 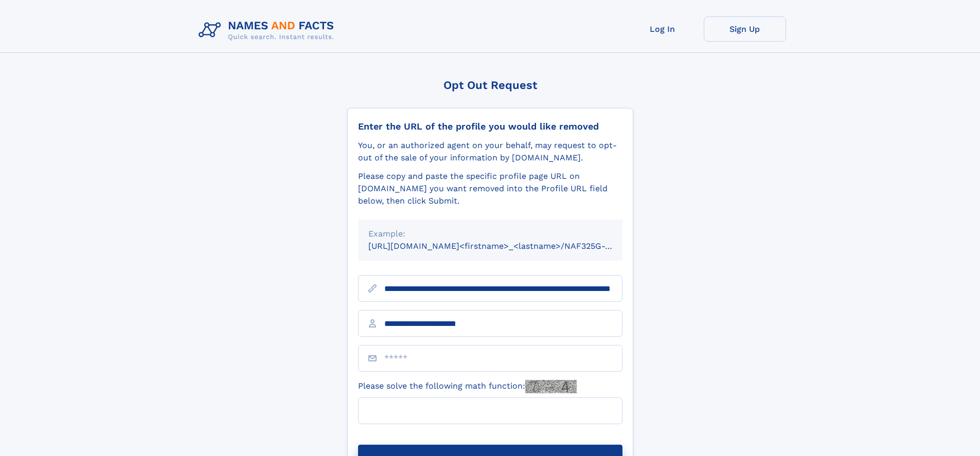 I want to click on div: You, or an authorized agent on your behalf, may request to opt-out of the sale of your informatio..., so click(x=490, y=152).